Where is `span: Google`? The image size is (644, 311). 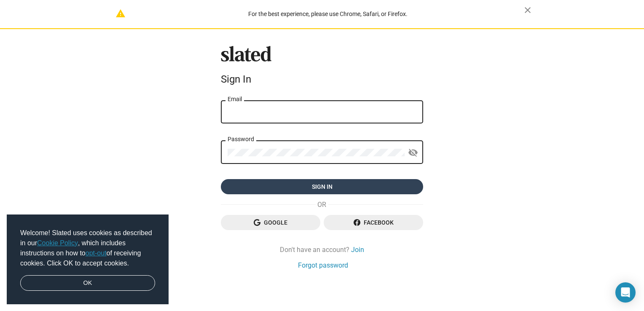
span: Google is located at coordinates (271, 222).